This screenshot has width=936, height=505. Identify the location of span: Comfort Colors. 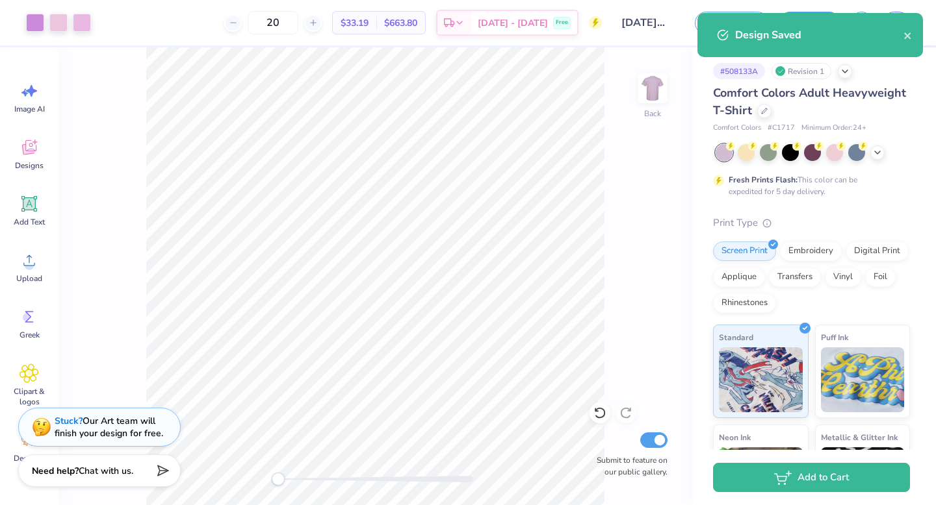
(737, 128).